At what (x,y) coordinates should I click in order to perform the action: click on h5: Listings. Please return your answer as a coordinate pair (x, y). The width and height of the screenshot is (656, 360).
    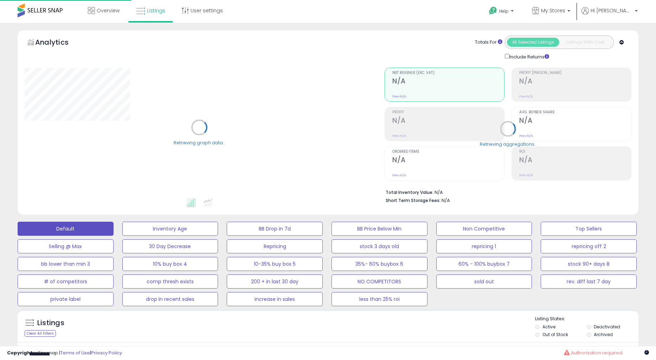
    Looking at the image, I should click on (51, 323).